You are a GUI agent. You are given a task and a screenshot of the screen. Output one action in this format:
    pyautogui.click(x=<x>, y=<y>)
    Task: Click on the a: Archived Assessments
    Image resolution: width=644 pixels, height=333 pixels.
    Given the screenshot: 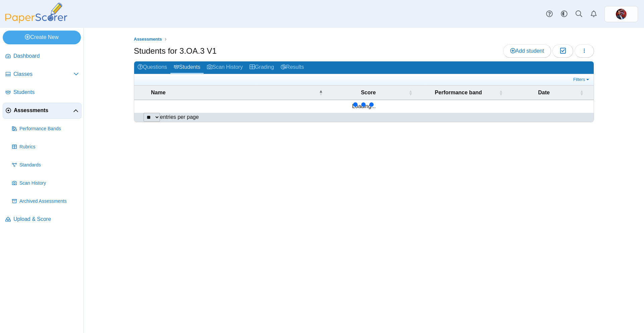 What is the action you would take?
    pyautogui.click(x=45, y=201)
    